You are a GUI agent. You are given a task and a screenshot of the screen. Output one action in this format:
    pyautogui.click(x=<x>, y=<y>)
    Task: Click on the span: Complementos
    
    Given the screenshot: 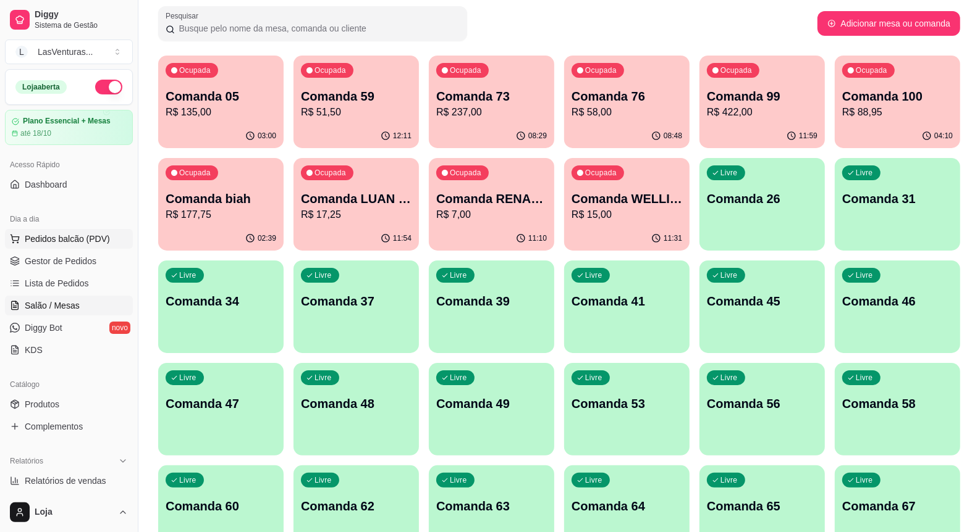 What is the action you would take?
    pyautogui.click(x=54, y=426)
    